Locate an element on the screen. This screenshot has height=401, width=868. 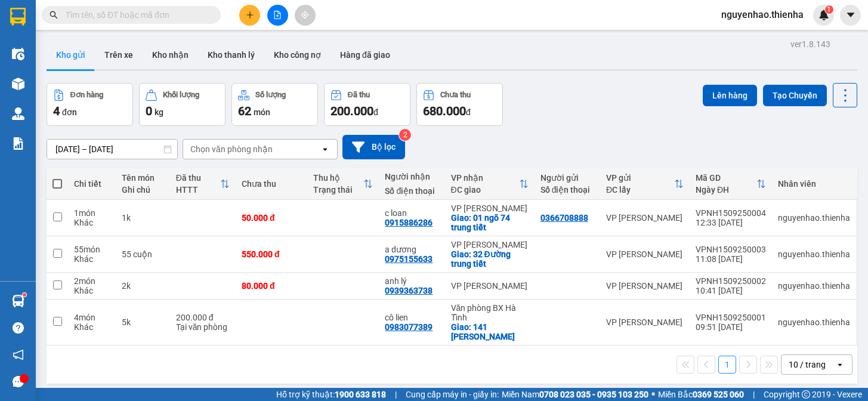
div: Số lượng is located at coordinates (270, 95).